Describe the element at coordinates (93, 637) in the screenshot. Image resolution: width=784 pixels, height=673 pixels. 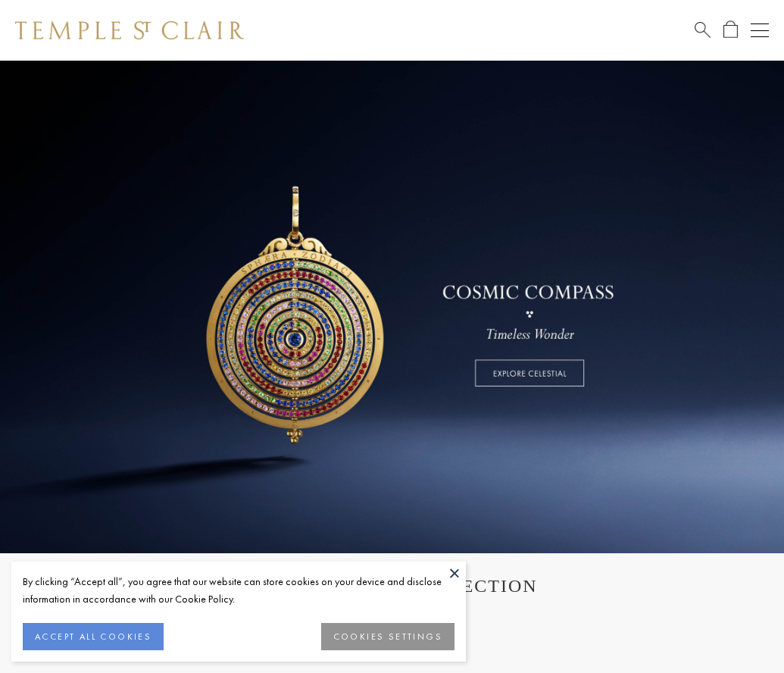
I see `button: ACCEPT ALL COOKIES` at that location.